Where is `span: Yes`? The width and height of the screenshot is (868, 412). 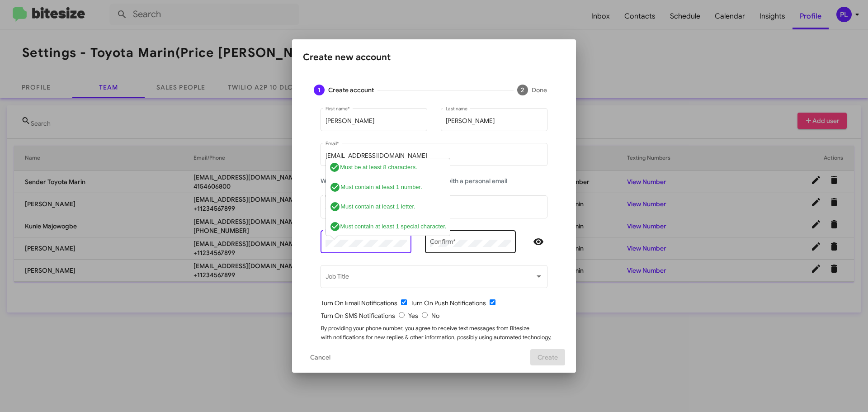
span: Yes is located at coordinates (413, 316).